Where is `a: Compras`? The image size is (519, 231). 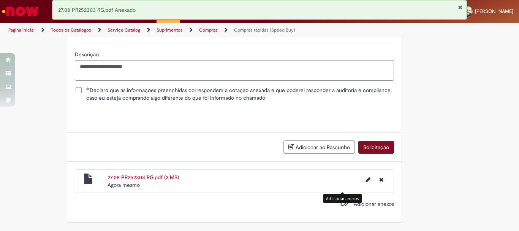 a: Compras is located at coordinates (208, 30).